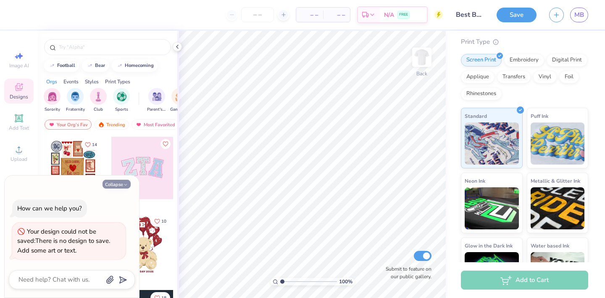 Image resolution: width=605 pixels, height=298 pixels. Describe the element at coordinates (481, 60) in the screenshot. I see `div: Screen Print` at that location.